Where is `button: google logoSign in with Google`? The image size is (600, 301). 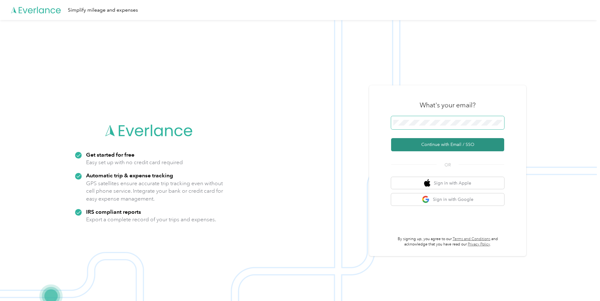
button: google logoSign in with Google is located at coordinates (448, 200).